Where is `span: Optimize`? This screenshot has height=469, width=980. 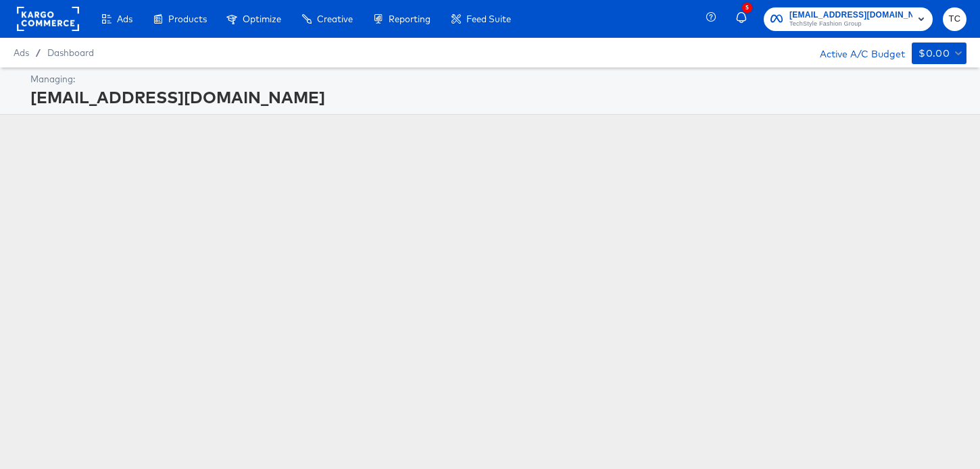
span: Optimize is located at coordinates (262, 19).